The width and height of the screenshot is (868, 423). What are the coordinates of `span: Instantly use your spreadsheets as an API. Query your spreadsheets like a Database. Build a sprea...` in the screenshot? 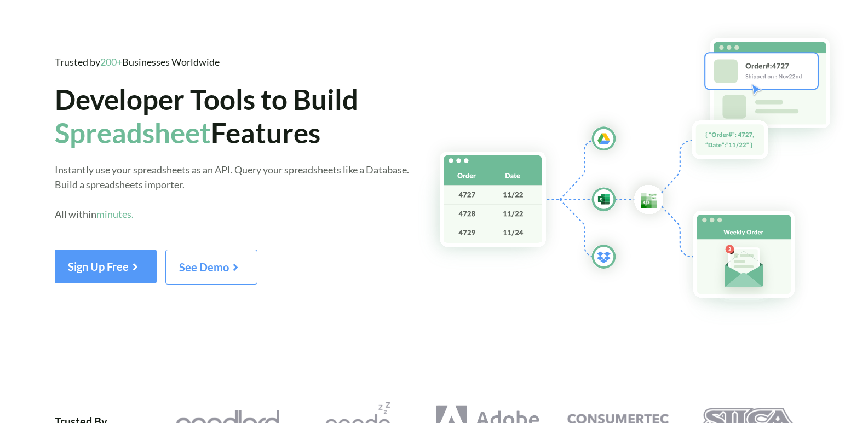 It's located at (232, 192).